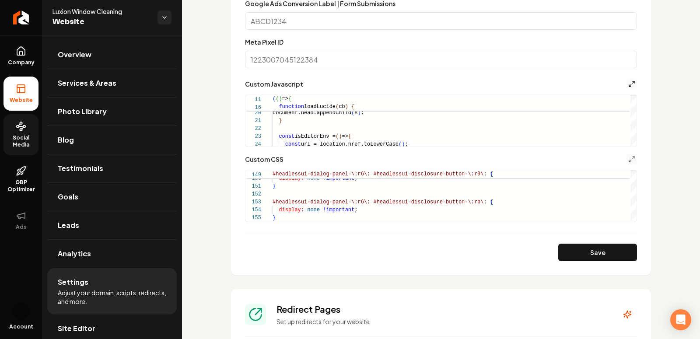 The height and width of the screenshot is (339, 700). I want to click on span: Services & Areas, so click(87, 83).